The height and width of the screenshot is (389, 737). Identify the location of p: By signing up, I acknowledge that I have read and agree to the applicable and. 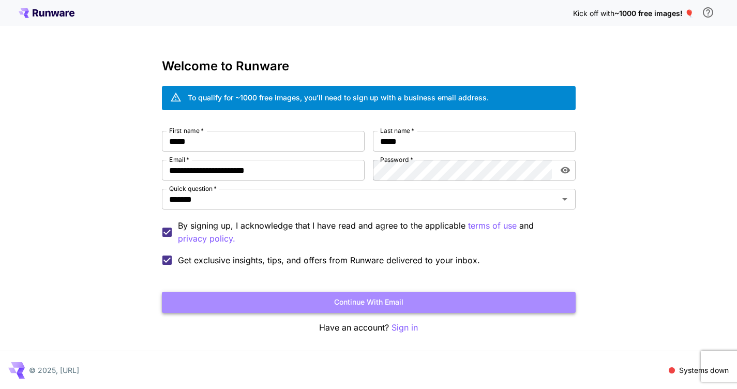
(373, 232).